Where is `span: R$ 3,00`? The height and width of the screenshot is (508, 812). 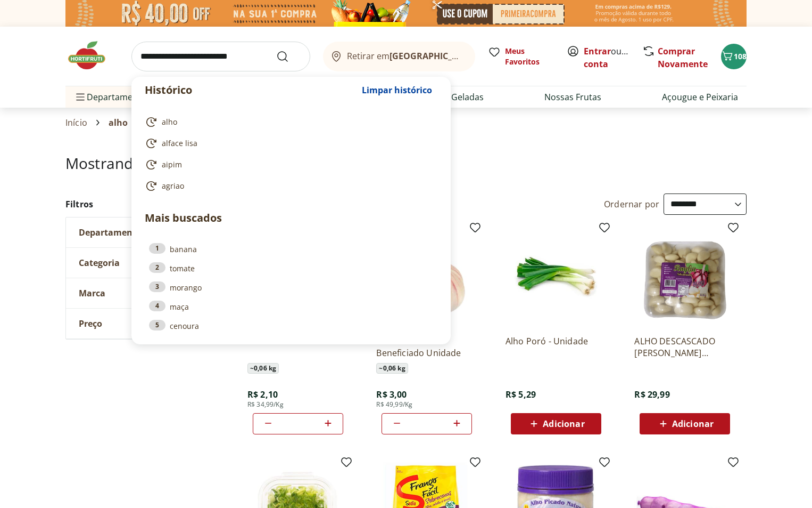
span: R$ 3,00 is located at coordinates (391, 394).